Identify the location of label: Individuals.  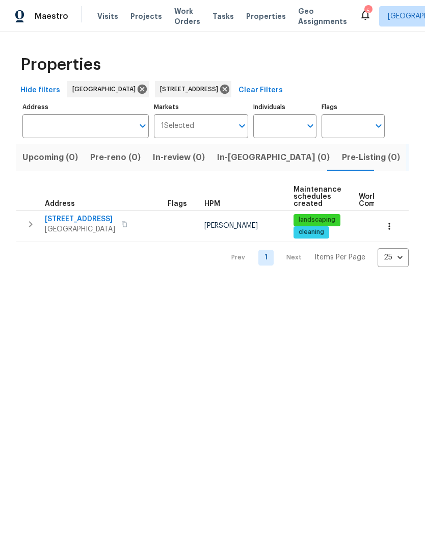
(285, 107).